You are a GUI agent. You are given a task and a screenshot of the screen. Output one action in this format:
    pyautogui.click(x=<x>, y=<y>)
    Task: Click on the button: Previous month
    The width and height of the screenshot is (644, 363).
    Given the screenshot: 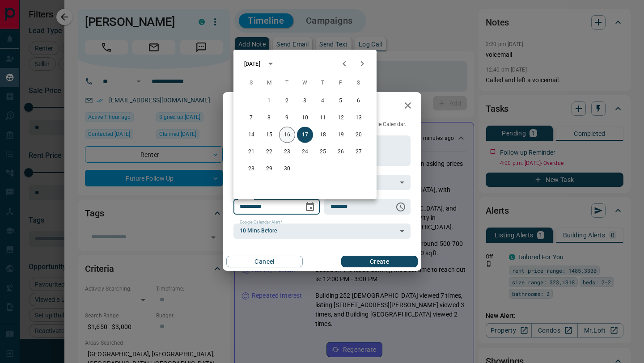 What is the action you would take?
    pyautogui.click(x=345, y=64)
    